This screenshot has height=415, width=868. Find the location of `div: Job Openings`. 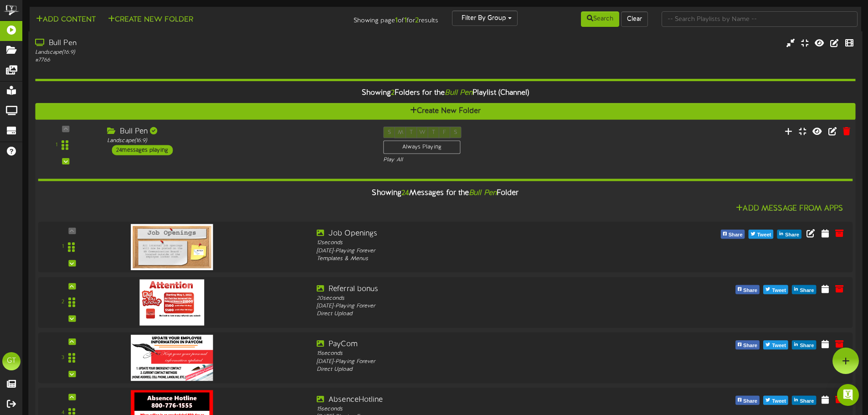

div: Job Openings is located at coordinates (479, 233).